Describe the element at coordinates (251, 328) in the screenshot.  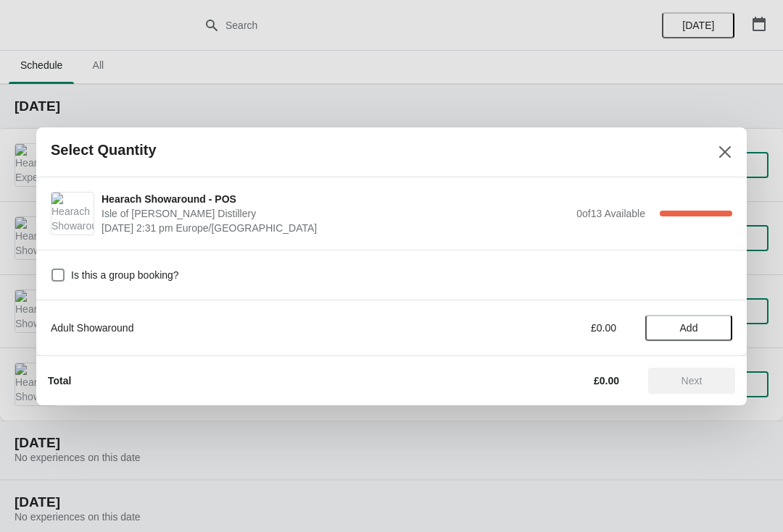
I see `div: Adult Showaround` at that location.